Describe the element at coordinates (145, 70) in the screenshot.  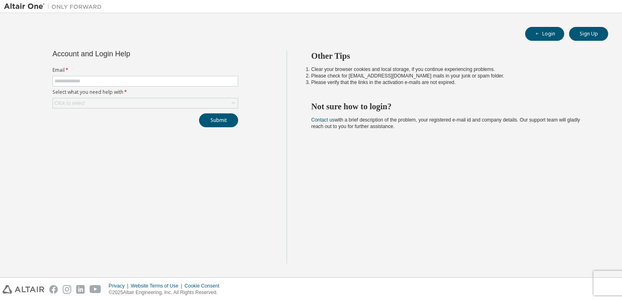
I see `label: Email` at that location.